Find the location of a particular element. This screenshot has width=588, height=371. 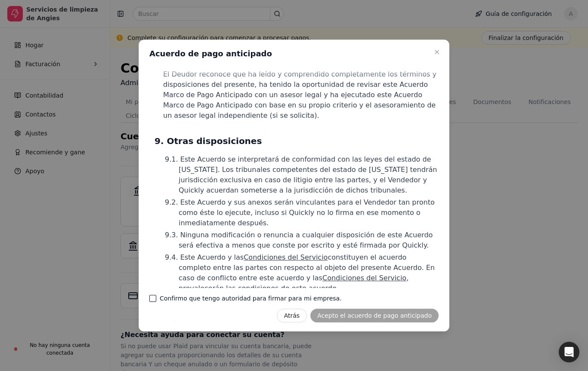

font: Ninguna modificación o renuncia a cualquier disposición de este Acuerdo será efectiva a menos que... is located at coordinates (306, 240).